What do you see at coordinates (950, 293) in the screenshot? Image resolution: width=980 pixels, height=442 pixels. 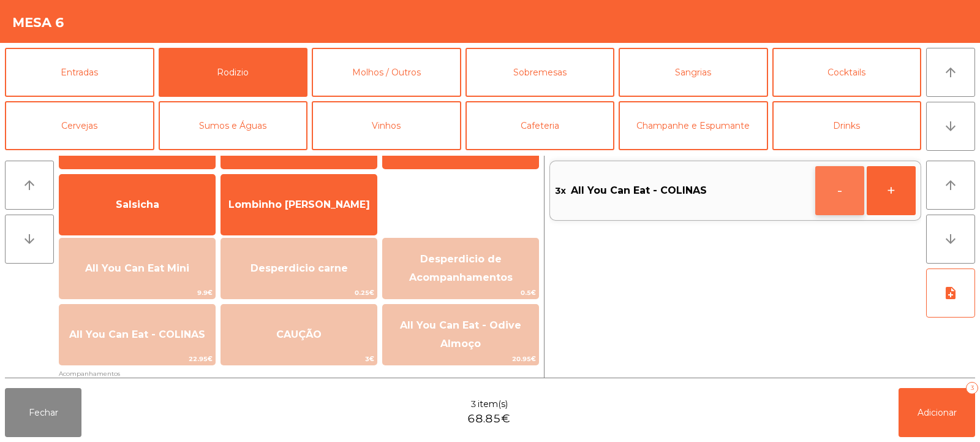 I see `i: note_add` at bounding box center [950, 293].